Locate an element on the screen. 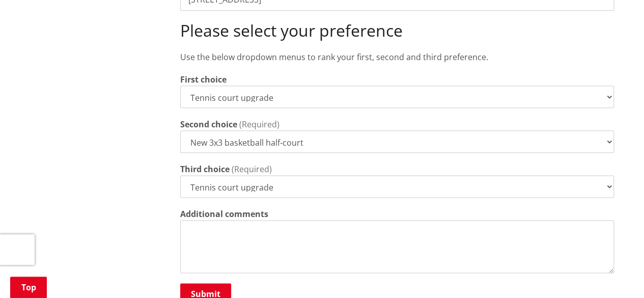 This screenshot has width=644, height=298. label: Third choice is located at coordinates (205, 169).